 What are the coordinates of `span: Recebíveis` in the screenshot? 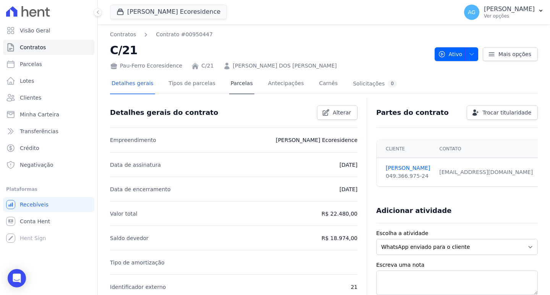 It's located at (34, 205).